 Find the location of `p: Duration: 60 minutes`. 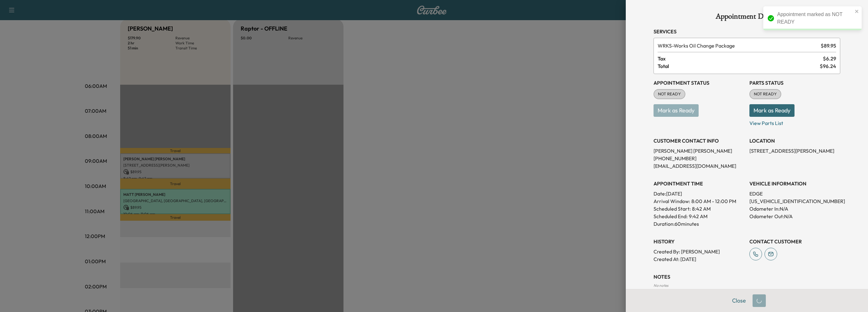

p: Duration: 60 minutes is located at coordinates (699, 224).